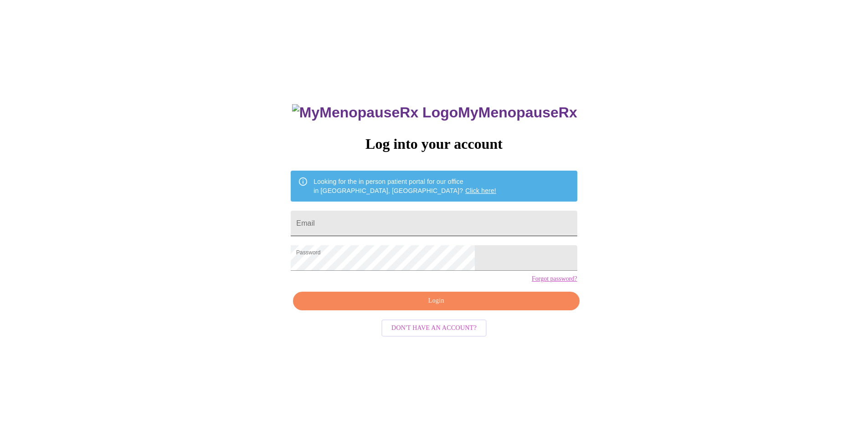 This screenshot has height=430, width=868. Describe the element at coordinates (436, 301) in the screenshot. I see `button: Login` at that location.